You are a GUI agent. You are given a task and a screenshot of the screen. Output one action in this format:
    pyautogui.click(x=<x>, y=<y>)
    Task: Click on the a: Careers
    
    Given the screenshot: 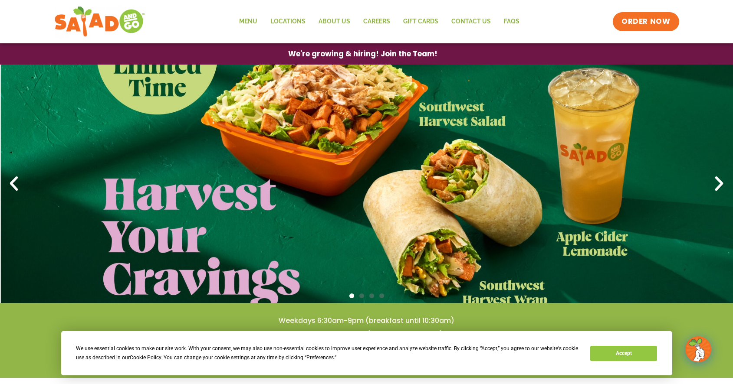 What is the action you would take?
    pyautogui.click(x=377, y=22)
    